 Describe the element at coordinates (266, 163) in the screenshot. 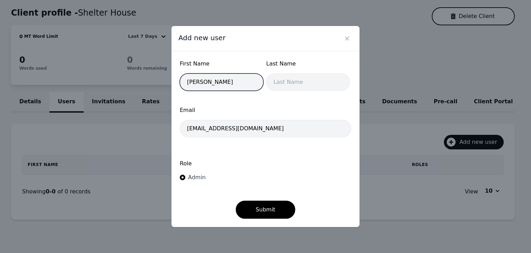

I see `label: Role` at that location.